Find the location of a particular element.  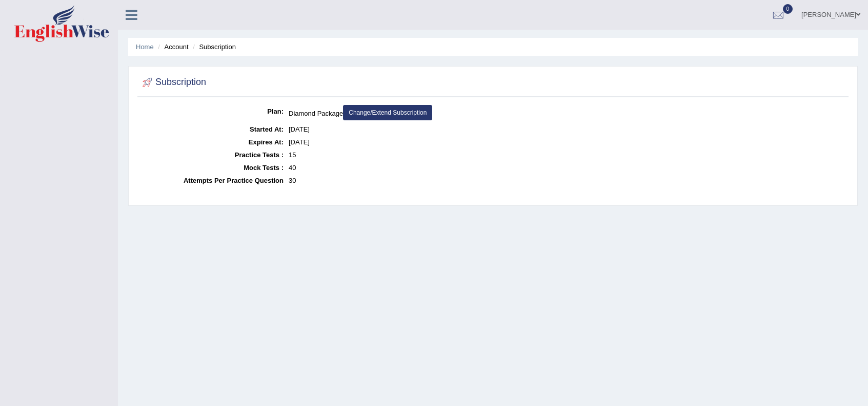

dd: Diamond Package is located at coordinates (567, 113).